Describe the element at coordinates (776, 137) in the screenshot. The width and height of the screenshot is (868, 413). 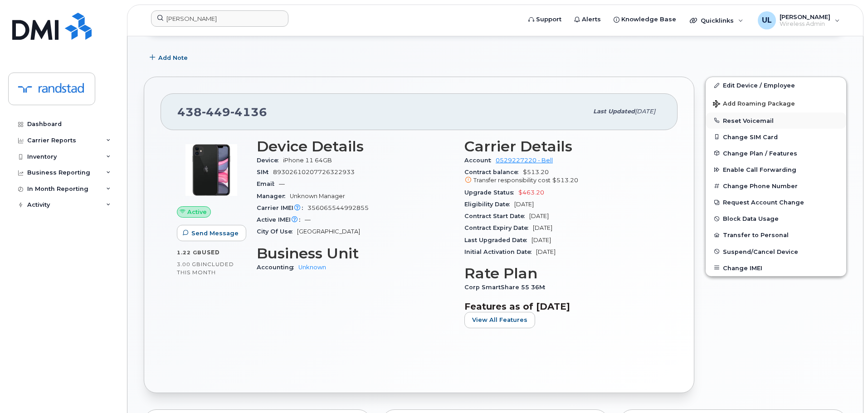
I see `button: Change SIM Card` at that location.